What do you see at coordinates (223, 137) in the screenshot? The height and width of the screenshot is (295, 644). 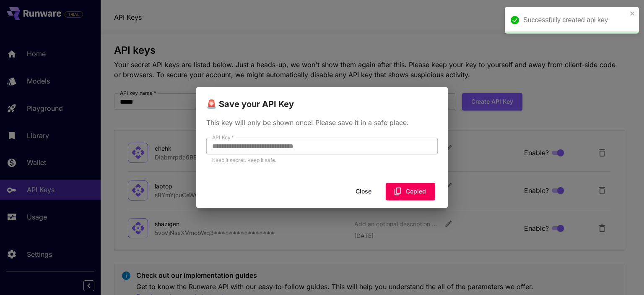 I see `label: API Key` at bounding box center [223, 137].